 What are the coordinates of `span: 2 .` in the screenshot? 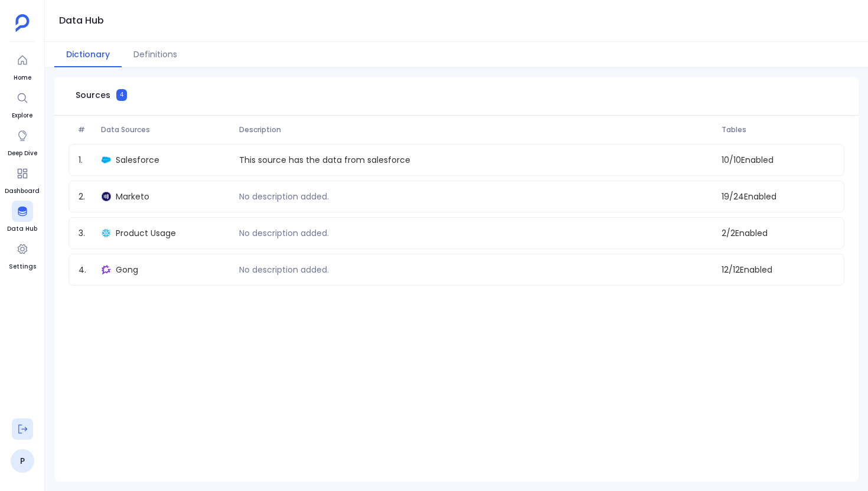 It's located at (85, 196).